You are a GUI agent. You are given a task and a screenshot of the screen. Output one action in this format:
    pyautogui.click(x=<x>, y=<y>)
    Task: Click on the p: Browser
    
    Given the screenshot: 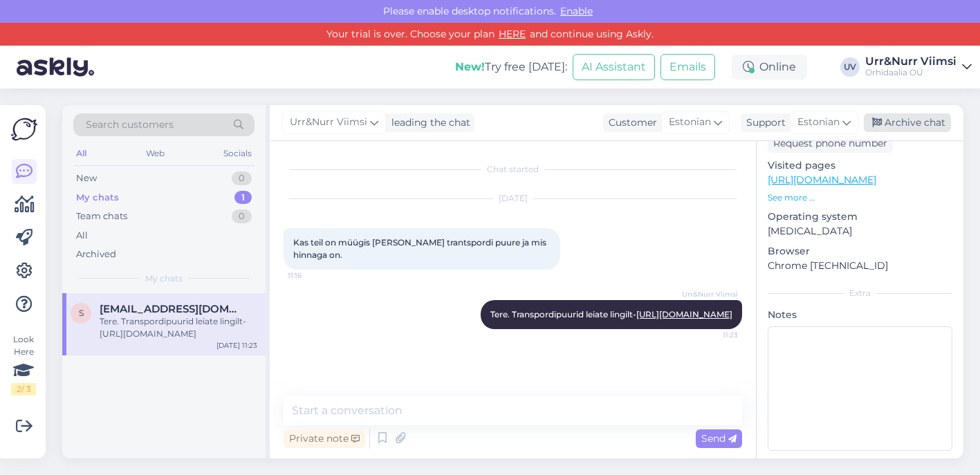 What is the action you would take?
    pyautogui.click(x=860, y=251)
    